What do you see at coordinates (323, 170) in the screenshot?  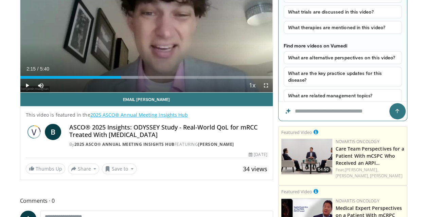 I see `span: 04:50` at bounding box center [323, 170].